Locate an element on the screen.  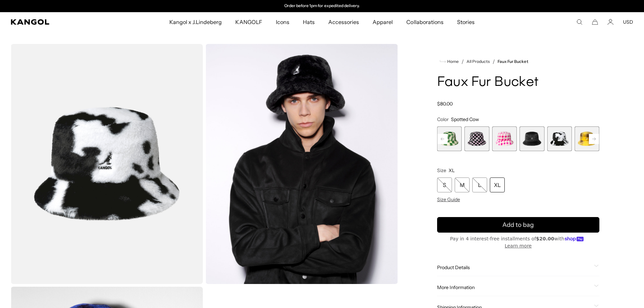
a: Icons is located at coordinates (282, 22).